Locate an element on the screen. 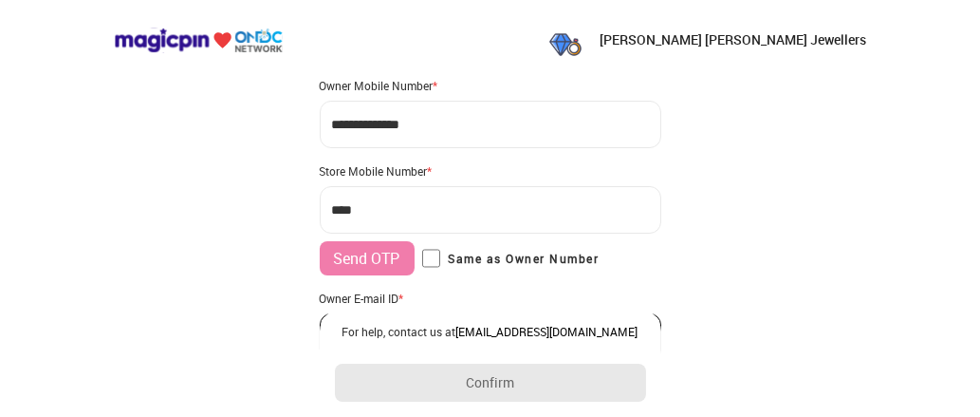  button: Confirm is located at coordinates (490, 383).